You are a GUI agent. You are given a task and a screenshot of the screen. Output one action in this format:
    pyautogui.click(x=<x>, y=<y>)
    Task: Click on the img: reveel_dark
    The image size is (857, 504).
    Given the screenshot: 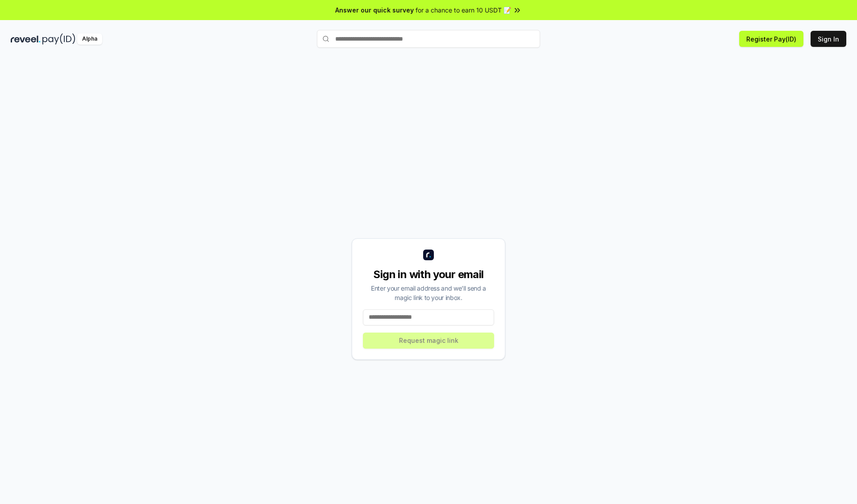 What is the action you would take?
    pyautogui.click(x=25, y=39)
    